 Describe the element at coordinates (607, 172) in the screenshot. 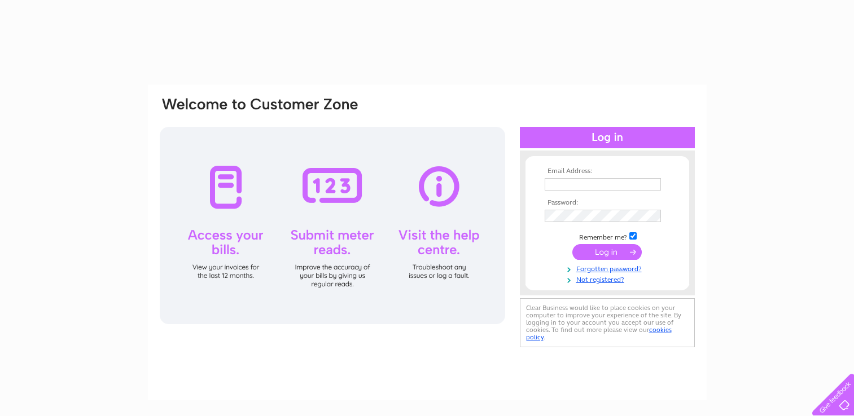

I see `th: Email Address:` at that location.